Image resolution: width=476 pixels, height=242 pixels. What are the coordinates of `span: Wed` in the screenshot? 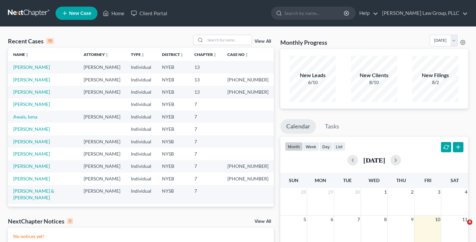 It's located at (374, 180).